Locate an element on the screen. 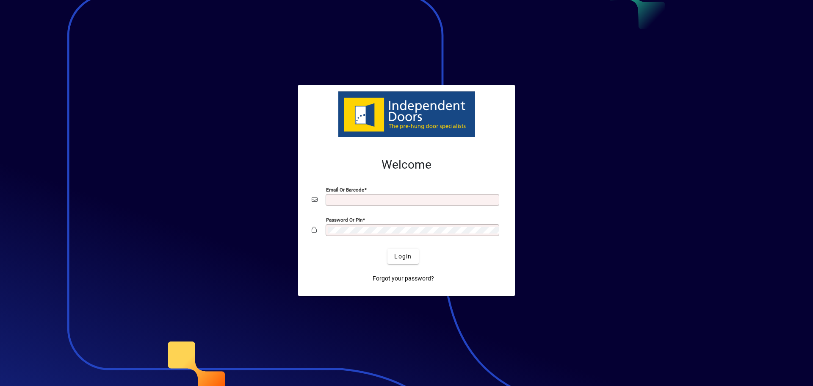 Image resolution: width=813 pixels, height=386 pixels. mat-label: Password or Pin is located at coordinates (344, 220).